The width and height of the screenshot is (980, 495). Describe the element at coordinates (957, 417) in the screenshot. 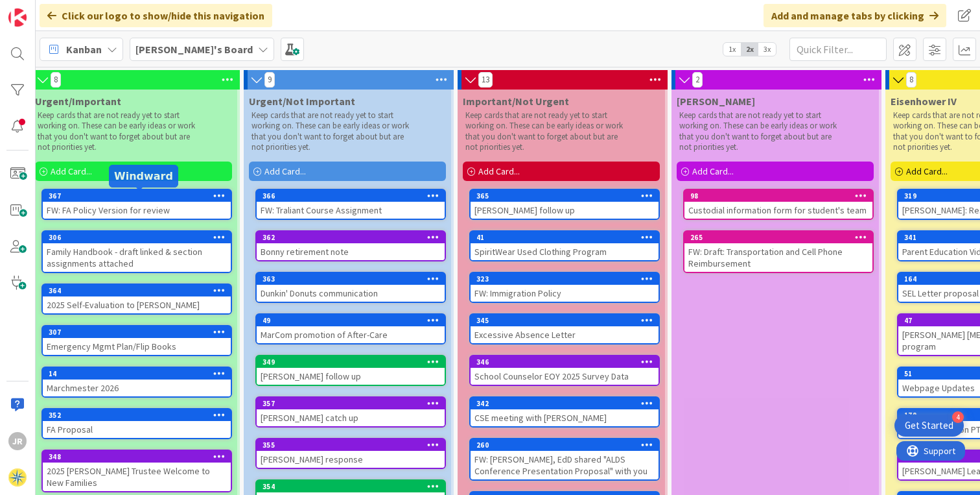

I see `div: 4` at that location.